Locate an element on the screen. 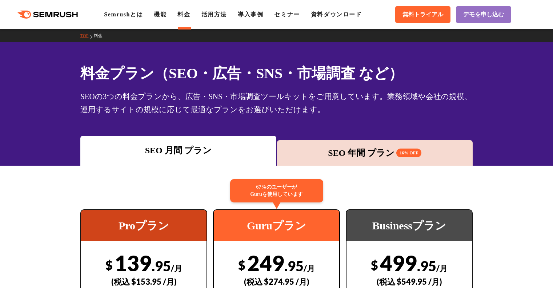  span: デモを申し込む is located at coordinates (484, 15).